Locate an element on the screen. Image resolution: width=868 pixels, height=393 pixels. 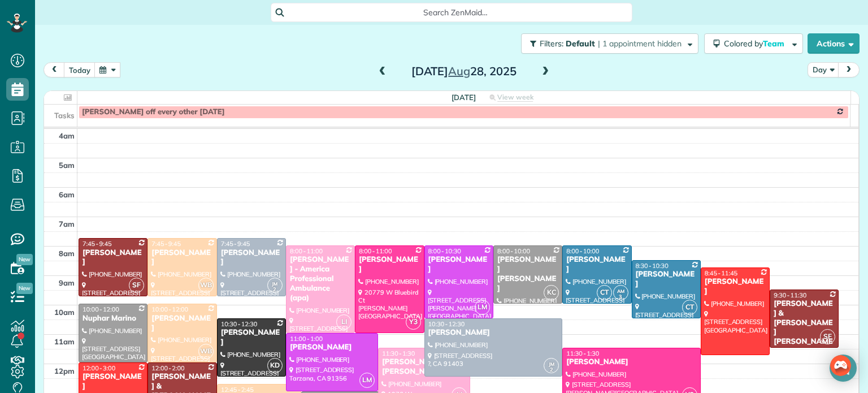
span: Team is located at coordinates (774, 43).